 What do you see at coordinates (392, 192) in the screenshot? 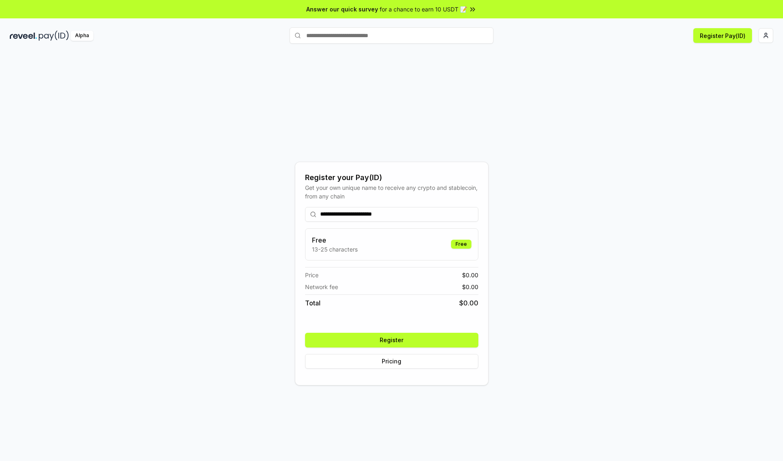
I see `div: Get your own unique name to receive any crypto and stablecoin, from any chain` at bounding box center [392, 192].